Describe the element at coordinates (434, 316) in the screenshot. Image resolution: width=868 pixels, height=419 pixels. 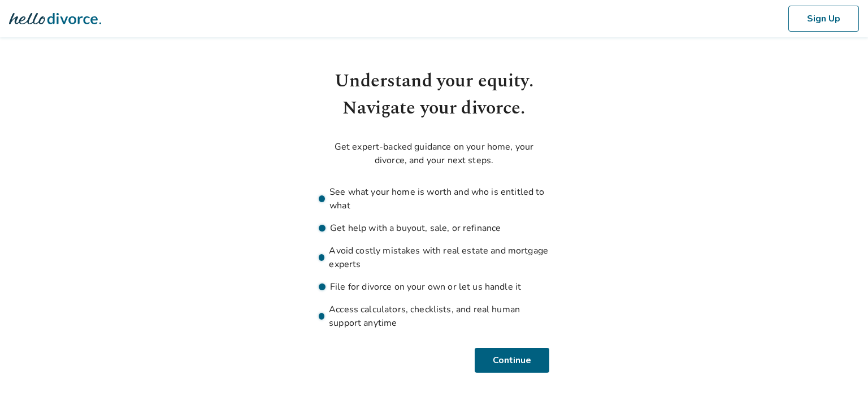
I see `li: Access calculators, checklists, and real human support anytime` at that location.